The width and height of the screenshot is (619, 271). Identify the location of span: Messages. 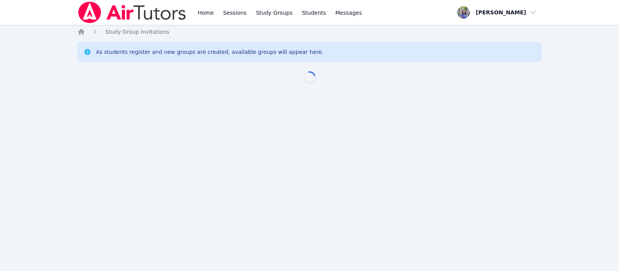
(349, 13).